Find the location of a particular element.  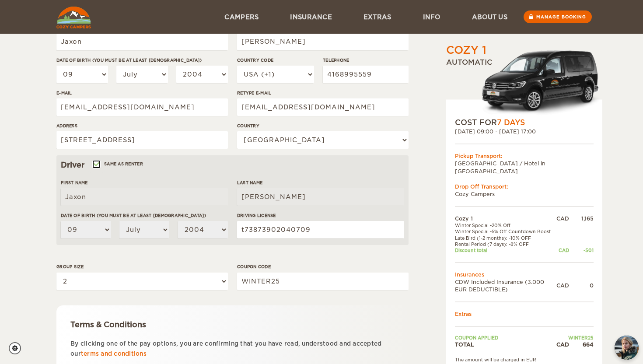

a: Cookie settings is located at coordinates (17, 348).